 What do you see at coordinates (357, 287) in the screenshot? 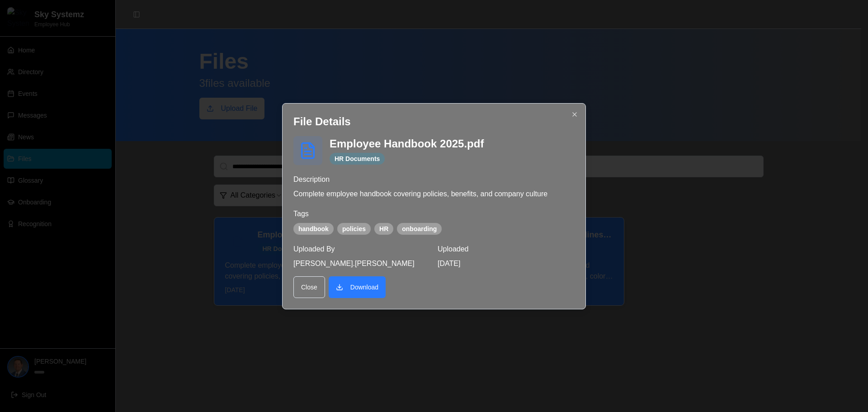
I see `a: Download` at bounding box center [357, 287].